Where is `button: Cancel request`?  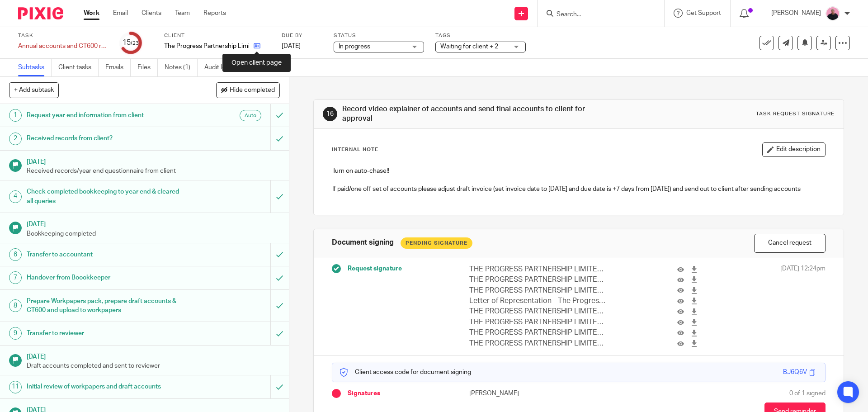
button: Cancel request is located at coordinates (790, 243).